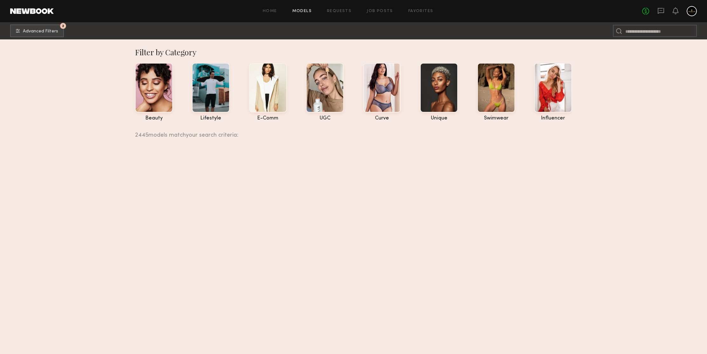 Image resolution: width=707 pixels, height=354 pixels. I want to click on button: 2Advanced Filters, so click(37, 31).